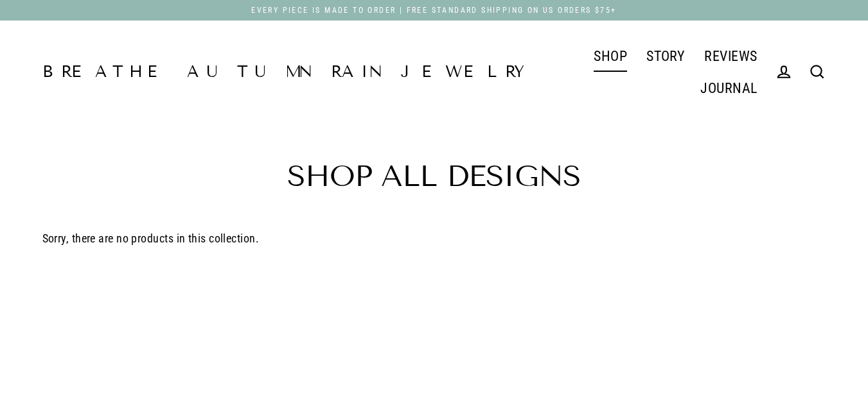 The height and width of the screenshot is (406, 868). What do you see at coordinates (434, 176) in the screenshot?
I see `h1: Shop All Designs` at bounding box center [434, 176].